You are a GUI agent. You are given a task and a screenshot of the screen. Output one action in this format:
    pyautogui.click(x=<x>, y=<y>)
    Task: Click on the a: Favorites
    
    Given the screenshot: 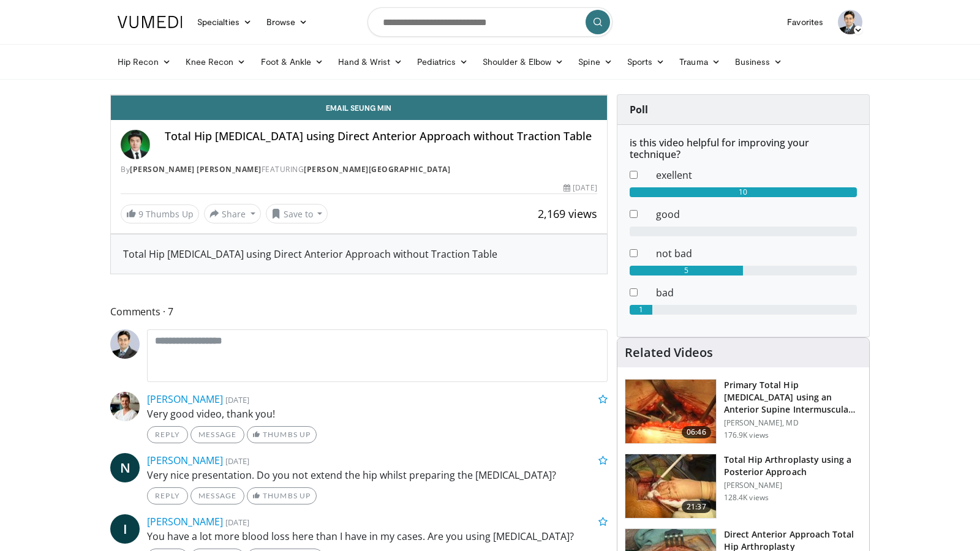 What is the action you would take?
    pyautogui.click(x=805, y=22)
    